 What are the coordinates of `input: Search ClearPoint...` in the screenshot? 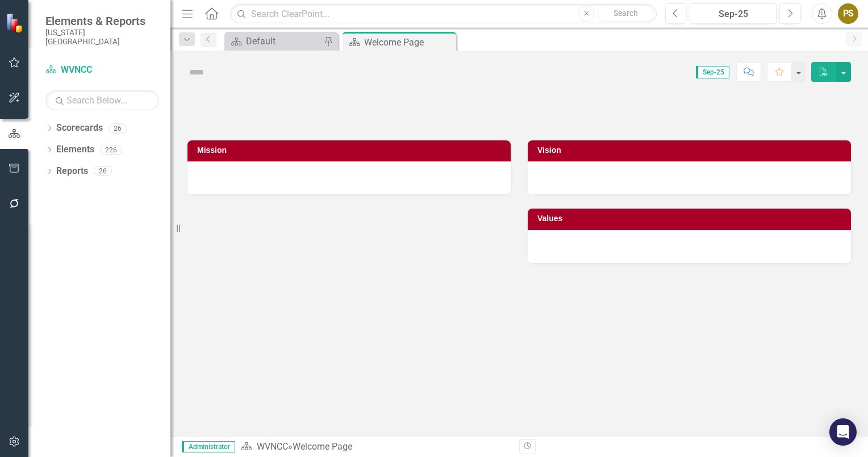 It's located at (443, 14).